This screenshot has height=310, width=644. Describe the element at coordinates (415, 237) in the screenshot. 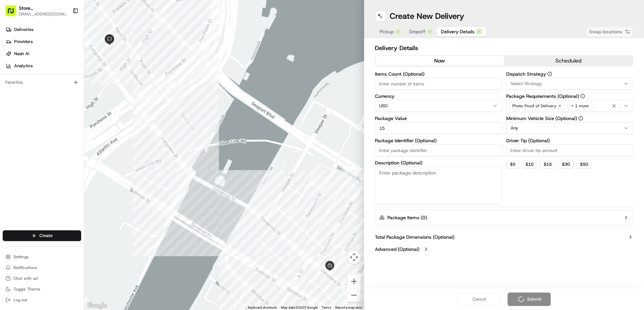

I see `label: Total Package Dimensions (Optional)` at that location.